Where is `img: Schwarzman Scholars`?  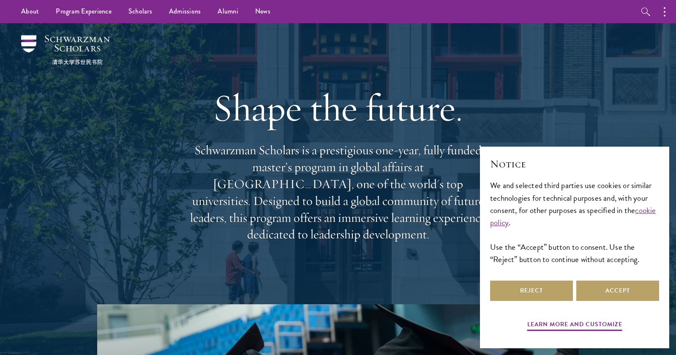
img: Schwarzman Scholars is located at coordinates (65, 50).